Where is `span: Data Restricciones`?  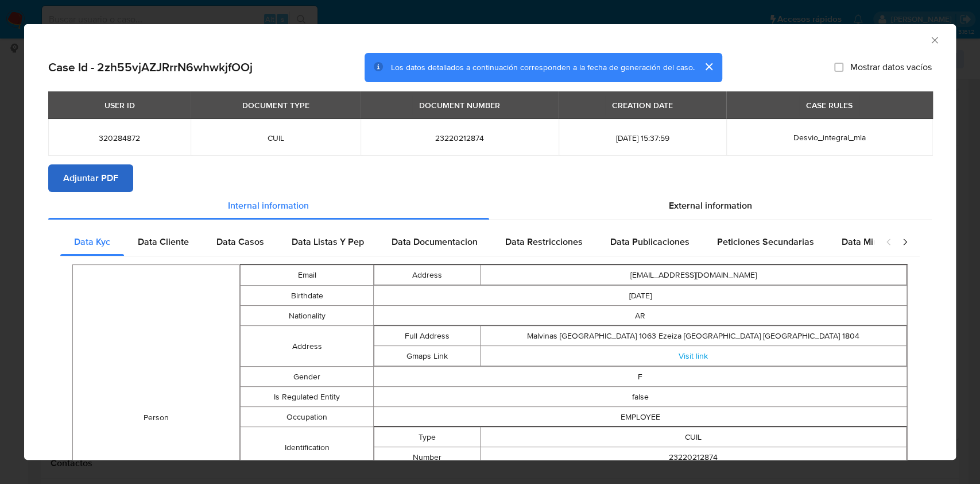
span: Data Restricciones is located at coordinates (544, 241).